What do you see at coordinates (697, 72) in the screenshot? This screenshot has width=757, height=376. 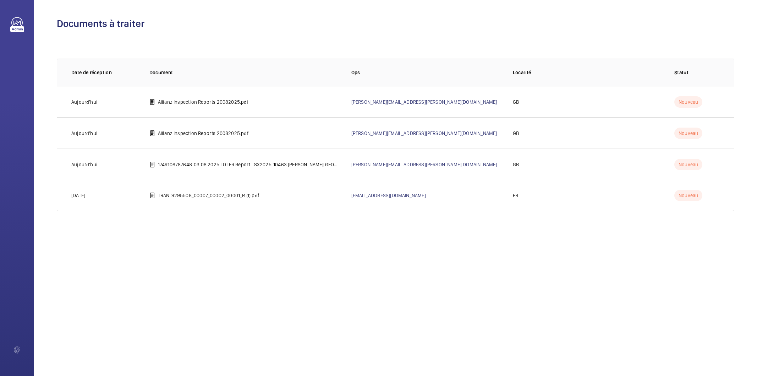 I see `p: Statut` at bounding box center [697, 72].